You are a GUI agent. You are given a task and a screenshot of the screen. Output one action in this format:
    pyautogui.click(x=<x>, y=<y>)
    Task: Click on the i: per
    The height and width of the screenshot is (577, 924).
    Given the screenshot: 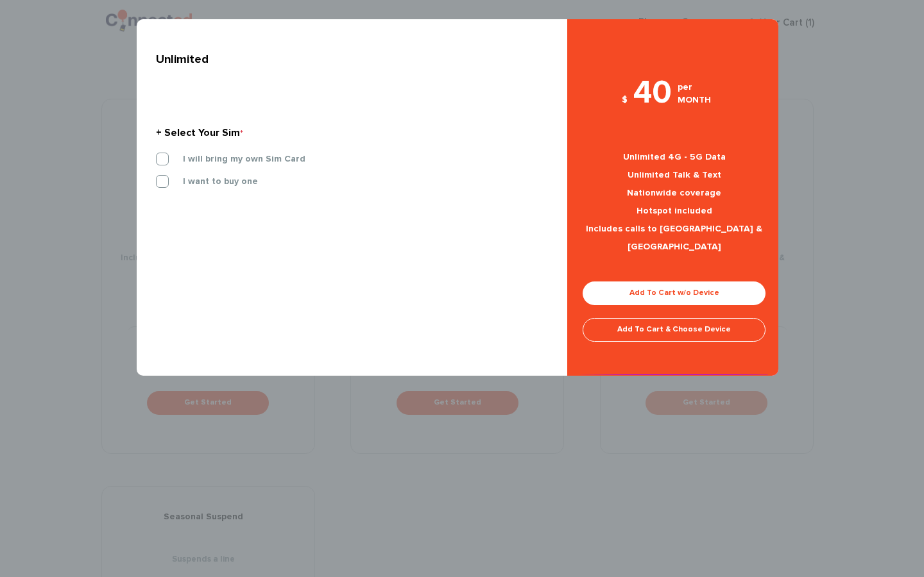 What is the action you would take?
    pyautogui.click(x=694, y=87)
    